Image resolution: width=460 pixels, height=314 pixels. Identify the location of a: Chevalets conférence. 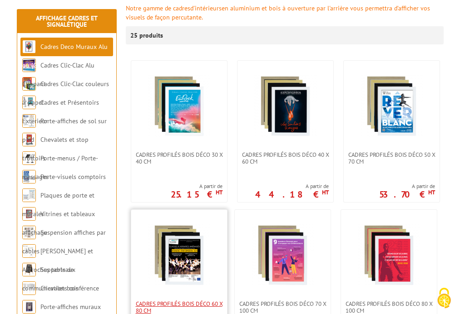
(69, 289).